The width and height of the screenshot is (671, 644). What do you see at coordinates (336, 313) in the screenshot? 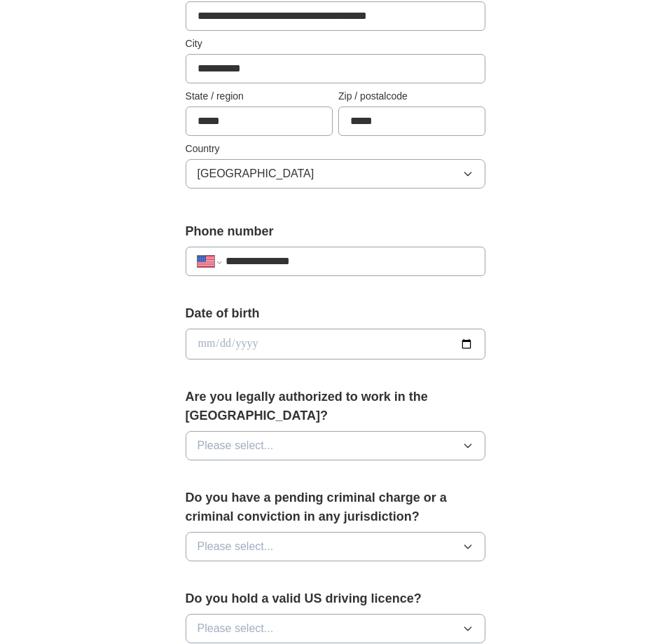
I see `label: Date of birth` at bounding box center [336, 313].